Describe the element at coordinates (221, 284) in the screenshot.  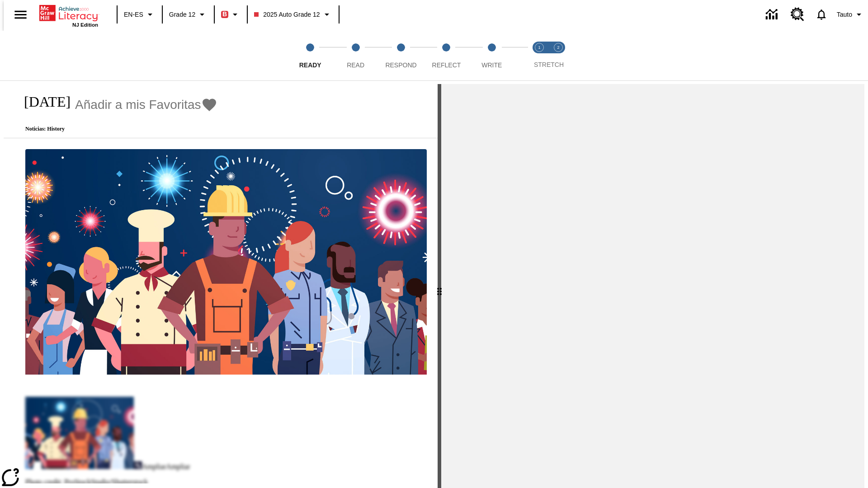
I see `div: reading` at that location.